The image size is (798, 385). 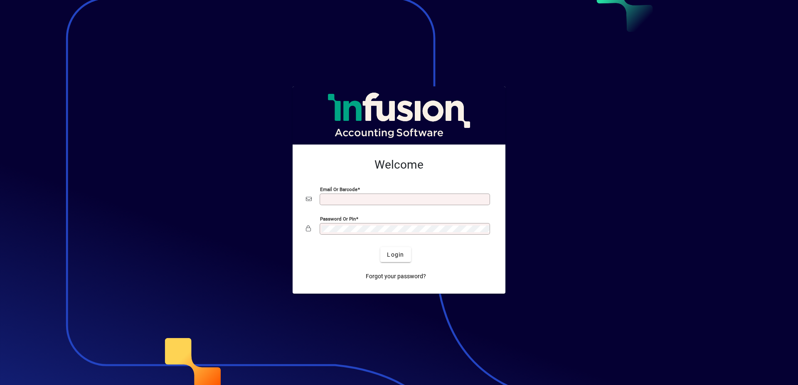 I want to click on mat-label: Password or Pin, so click(x=338, y=219).